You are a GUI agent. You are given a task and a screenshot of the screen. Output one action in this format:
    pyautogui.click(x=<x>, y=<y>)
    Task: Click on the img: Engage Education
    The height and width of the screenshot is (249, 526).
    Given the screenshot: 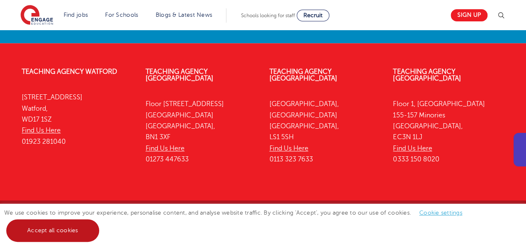 What is the action you would take?
    pyautogui.click(x=37, y=15)
    